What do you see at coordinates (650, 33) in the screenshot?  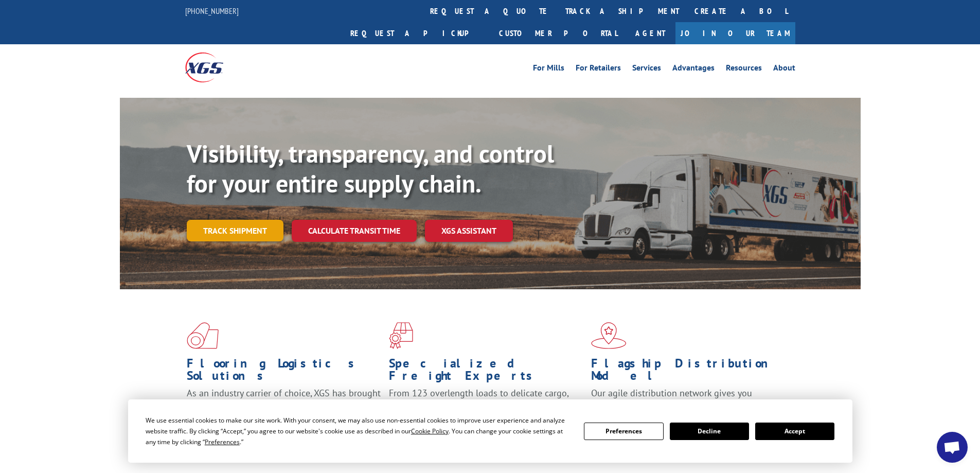 I see `a: Agent` at bounding box center [650, 33].